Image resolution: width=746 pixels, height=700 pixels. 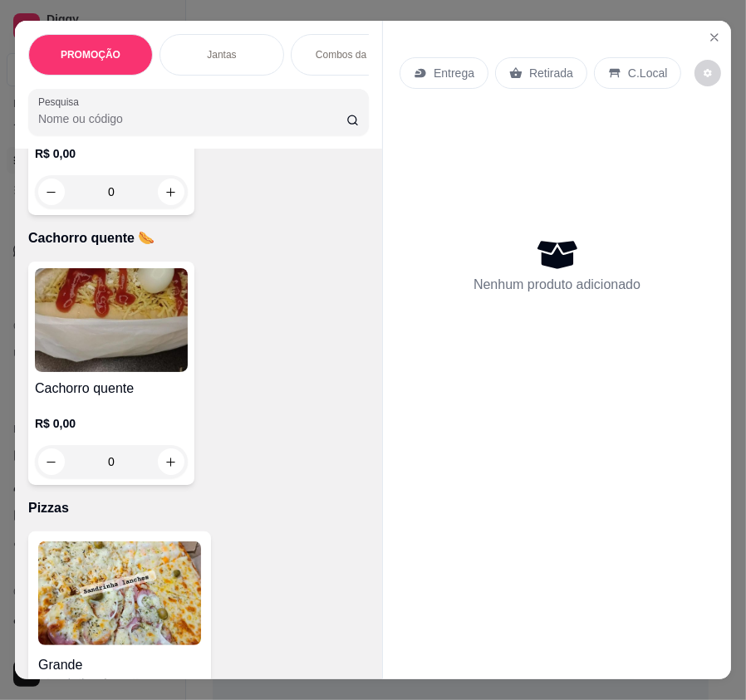 I want to click on p: Retirada, so click(x=550, y=73).